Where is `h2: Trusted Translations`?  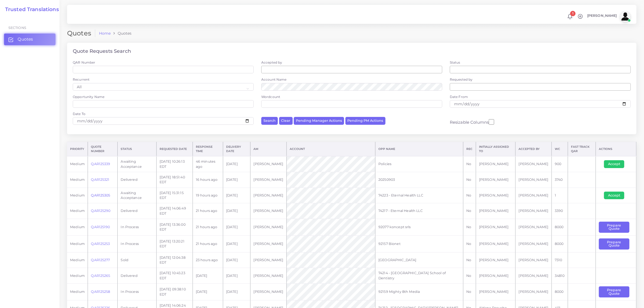 h2: Trusted Translations is located at coordinates (30, 10).